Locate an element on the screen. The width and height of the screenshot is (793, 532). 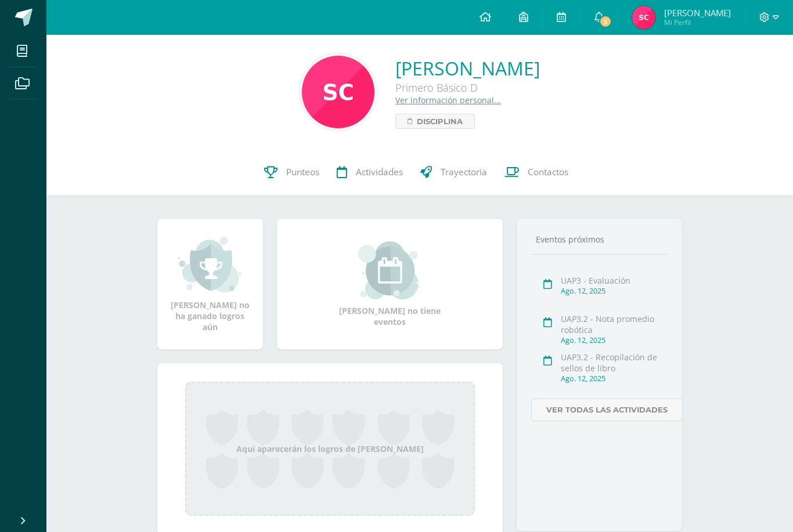
a: Ver todas las actividades is located at coordinates (606, 410).